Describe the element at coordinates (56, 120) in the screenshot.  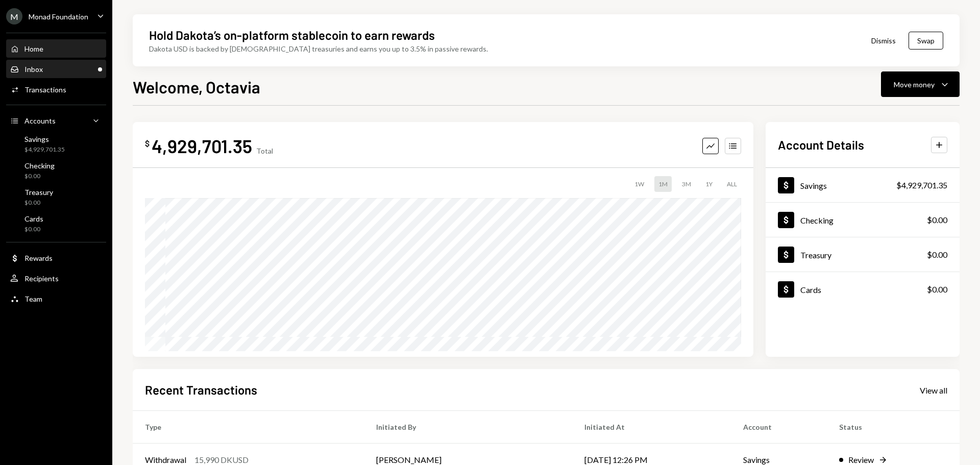
I see `a: Accounts` at that location.